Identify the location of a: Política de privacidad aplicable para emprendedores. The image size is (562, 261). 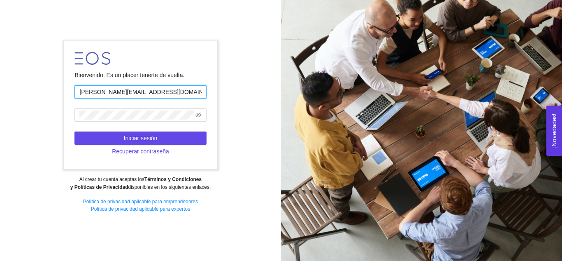
(141, 201).